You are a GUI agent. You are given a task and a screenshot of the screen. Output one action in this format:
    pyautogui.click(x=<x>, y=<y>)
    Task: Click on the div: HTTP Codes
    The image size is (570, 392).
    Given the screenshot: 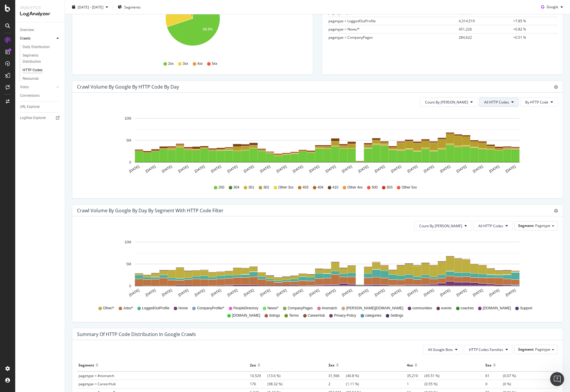 What is the action you would take?
    pyautogui.click(x=33, y=70)
    